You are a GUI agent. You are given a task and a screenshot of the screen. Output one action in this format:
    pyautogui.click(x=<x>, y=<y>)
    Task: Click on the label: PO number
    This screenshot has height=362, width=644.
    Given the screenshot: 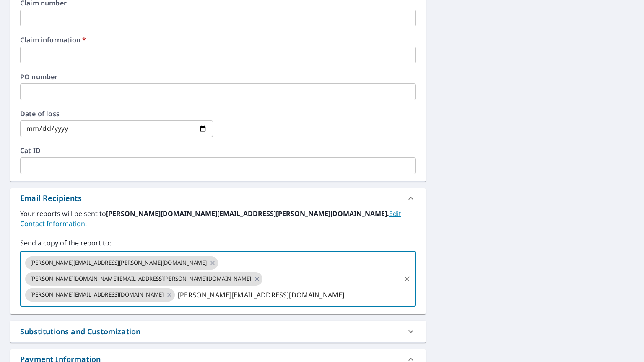 What is the action you would take?
    pyautogui.click(x=218, y=77)
    